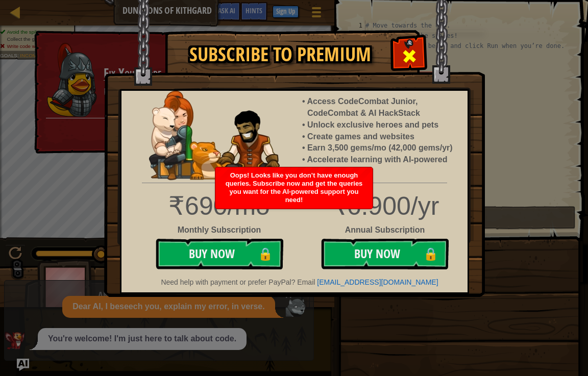 The image size is (588, 376). Describe the element at coordinates (281, 55) in the screenshot. I see `h1: Subscribe to Premium` at that location.